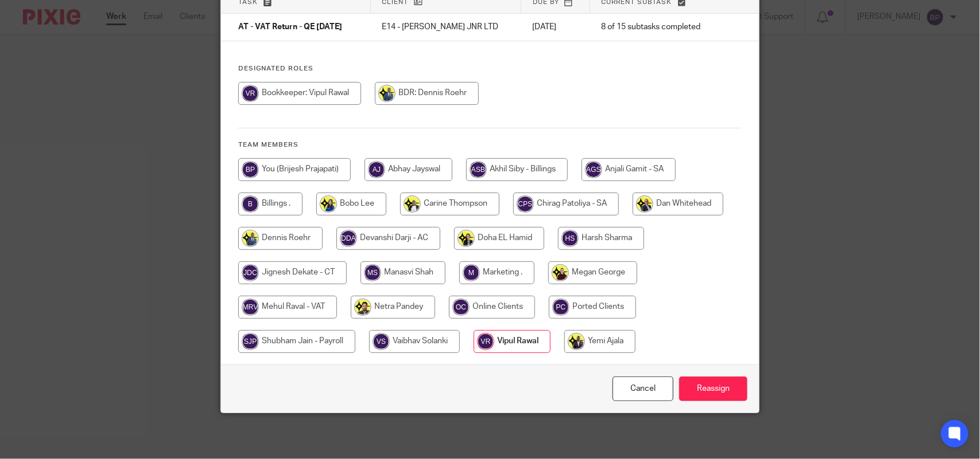 The width and height of the screenshot is (980, 459). I want to click on h4: Team members, so click(490, 145).